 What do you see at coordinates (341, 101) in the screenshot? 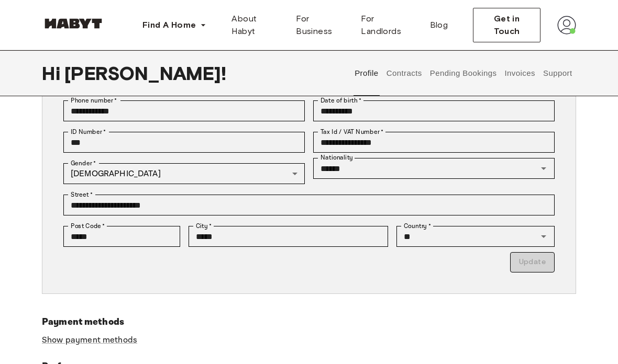
I see `label: Date of birth` at bounding box center [341, 101].